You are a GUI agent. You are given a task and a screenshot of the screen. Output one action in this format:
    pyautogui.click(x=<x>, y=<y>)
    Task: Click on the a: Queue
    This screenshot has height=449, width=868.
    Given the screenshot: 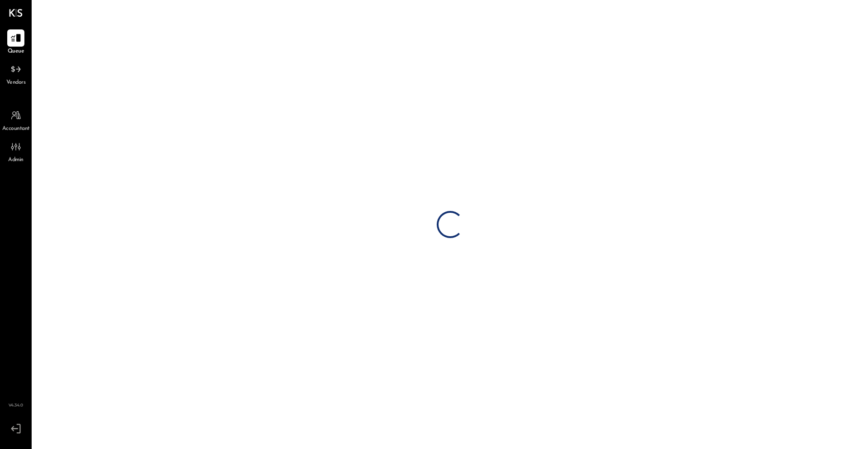 What is the action you would take?
    pyautogui.click(x=16, y=43)
    